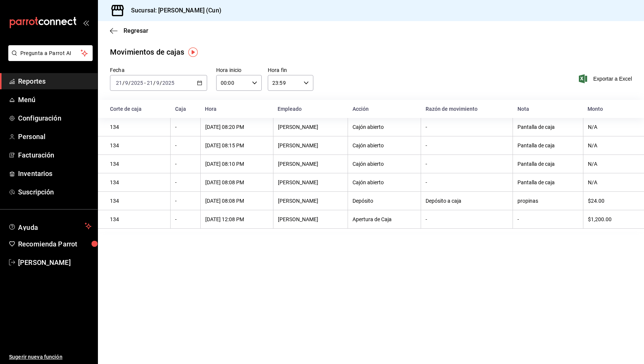 This screenshot has width=644, height=364. Describe the element at coordinates (49, 58) in the screenshot. I see `a: Pregunta a Parrot AI` at that location.